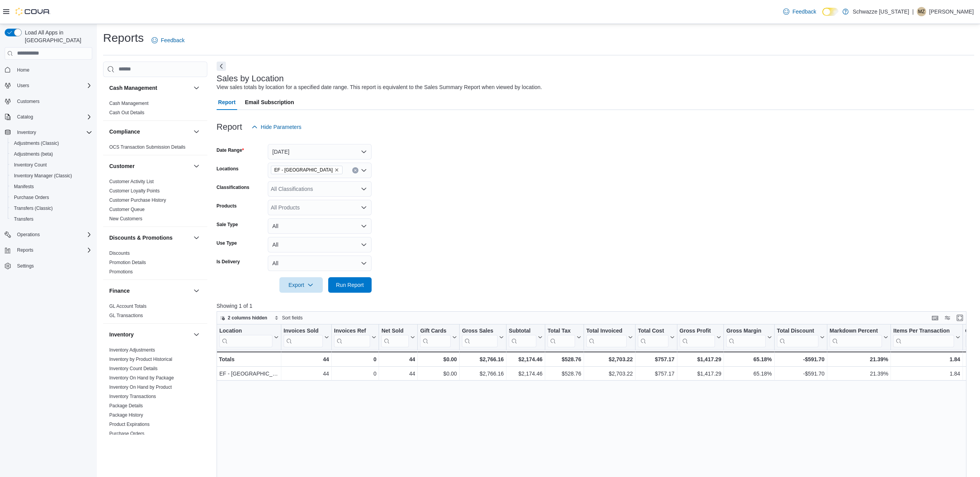 The image size is (980, 477). Describe the element at coordinates (233, 187) in the screenshot. I see `label: Classifications` at that location.